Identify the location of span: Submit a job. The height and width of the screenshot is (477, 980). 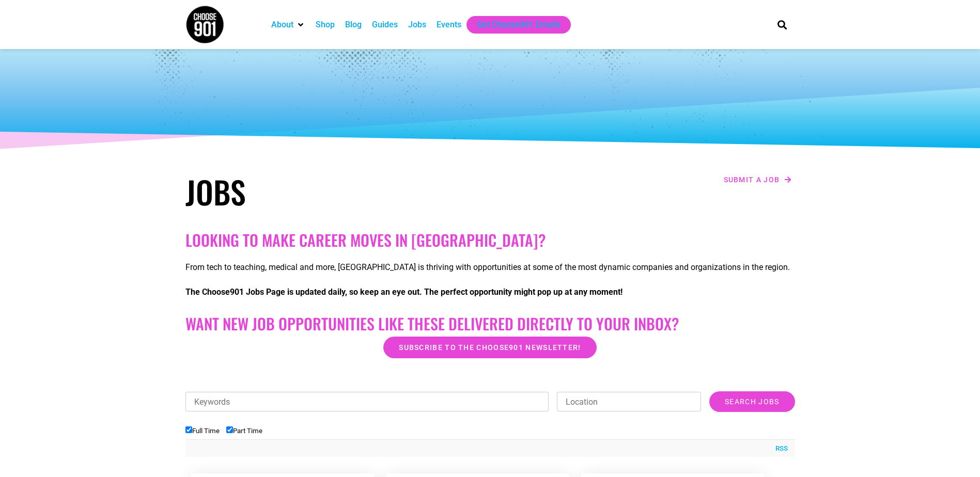
(751, 180).